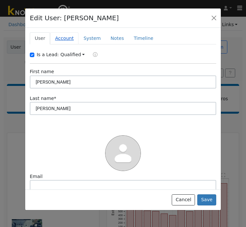 This screenshot has height=227, width=246. What do you see at coordinates (183, 200) in the screenshot?
I see `button: Cancel` at bounding box center [183, 200].